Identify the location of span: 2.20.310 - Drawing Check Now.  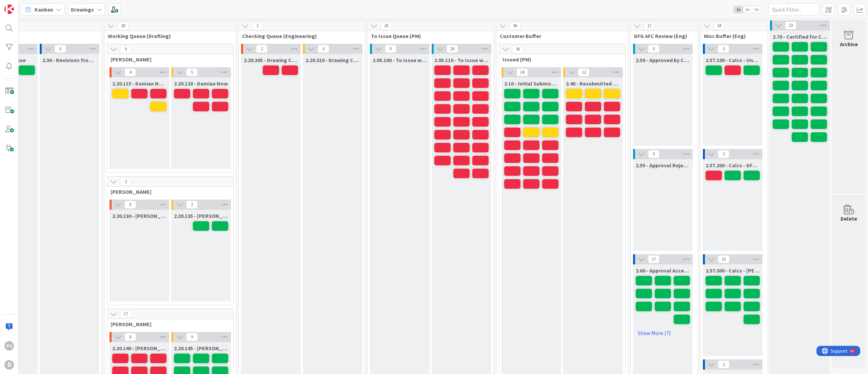
(333, 60).